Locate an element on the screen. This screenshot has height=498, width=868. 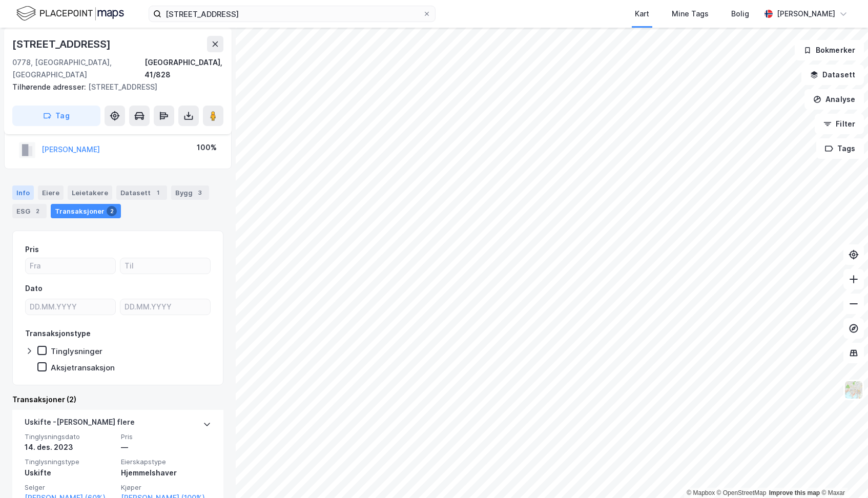
span: Tinglysningstype is located at coordinates (70, 462).